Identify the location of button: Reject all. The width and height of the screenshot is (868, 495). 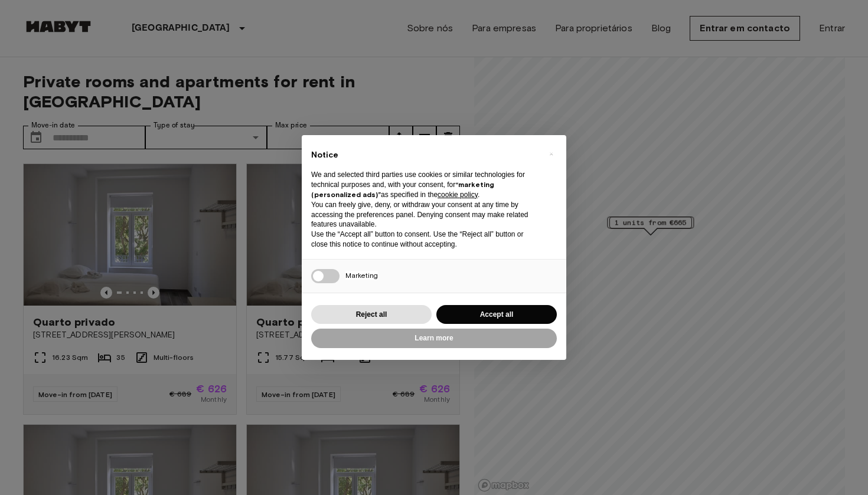
(371, 315).